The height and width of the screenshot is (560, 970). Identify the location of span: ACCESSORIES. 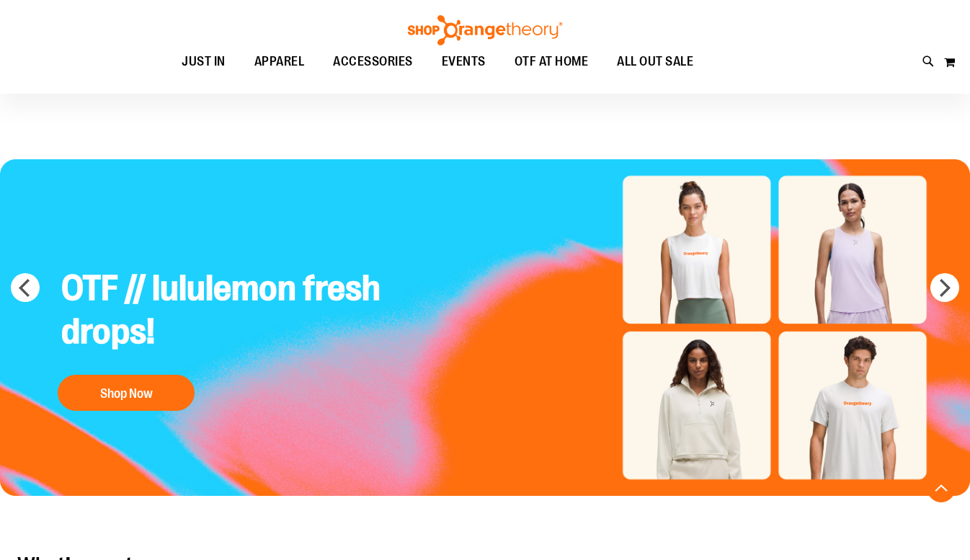
(373, 61).